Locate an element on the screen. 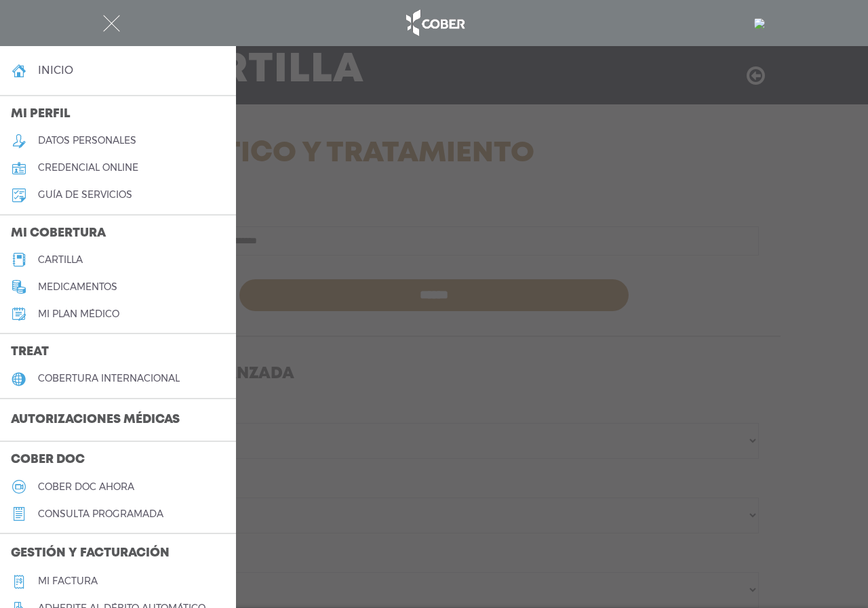 This screenshot has height=608, width=868. h5: Mi factura is located at coordinates (68, 581).